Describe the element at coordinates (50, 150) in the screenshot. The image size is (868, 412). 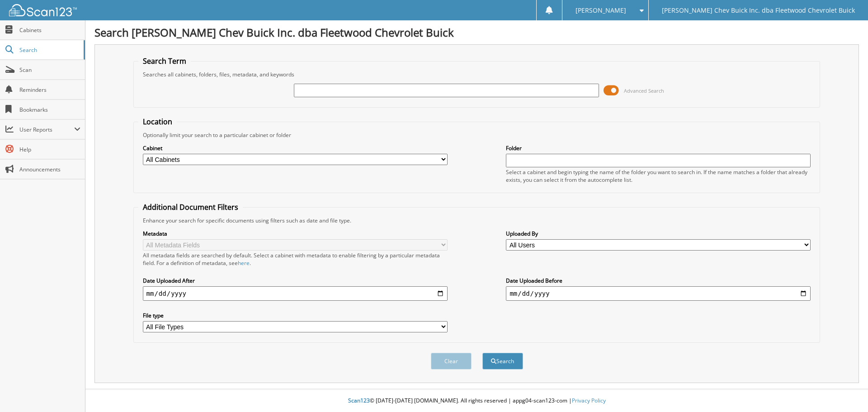
I see `span: Help` at that location.